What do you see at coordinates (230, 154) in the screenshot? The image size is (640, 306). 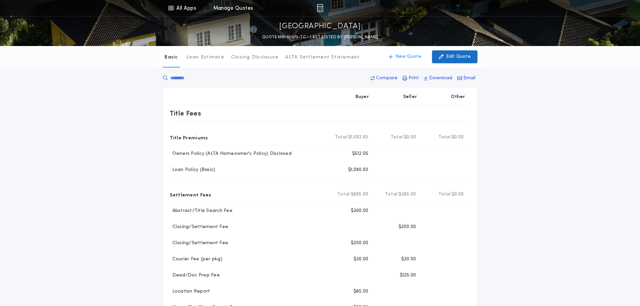 I see `p: Owners Policy (ALTA Homeowner's Policy) Disclosed` at bounding box center [230, 154].